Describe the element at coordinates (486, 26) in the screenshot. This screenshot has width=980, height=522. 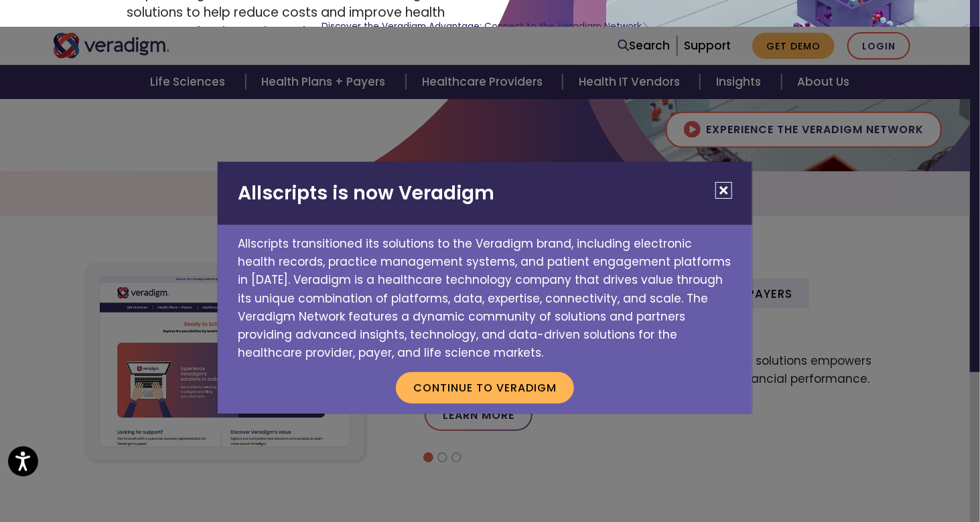
I see `a: Discover the Veradigm Advantage: Connect to the Veradigm NetworkLearn More` at that location.